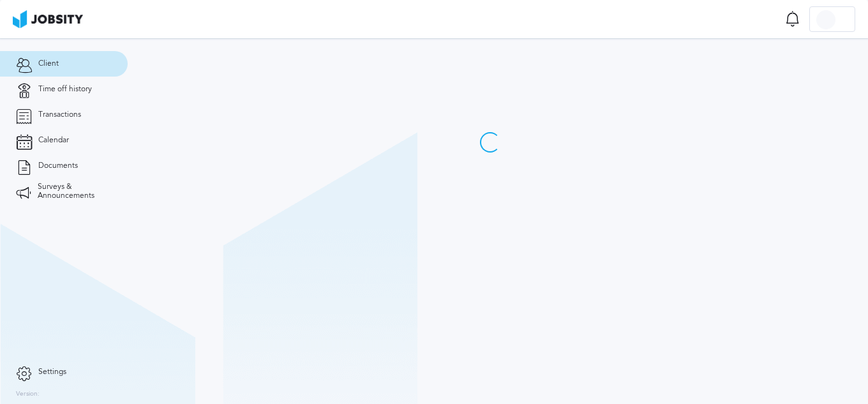 This screenshot has height=404, width=868. I want to click on span: Time off history, so click(65, 89).